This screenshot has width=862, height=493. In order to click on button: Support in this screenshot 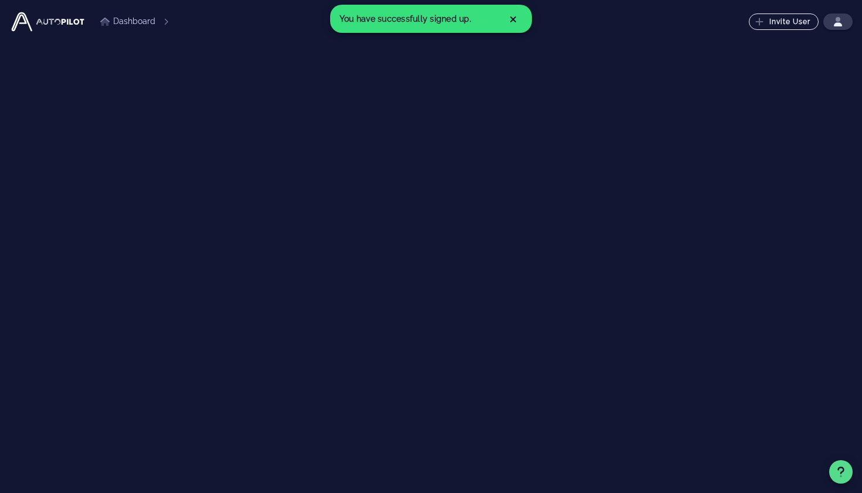, I will do `click(841, 472)`.